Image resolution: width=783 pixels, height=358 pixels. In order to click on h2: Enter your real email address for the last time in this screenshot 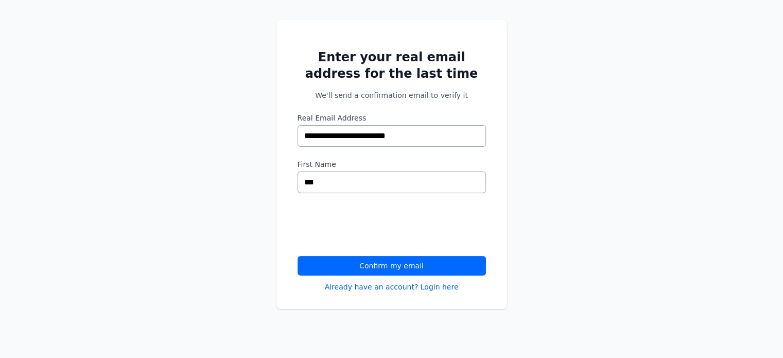, I will do `click(392, 65)`.